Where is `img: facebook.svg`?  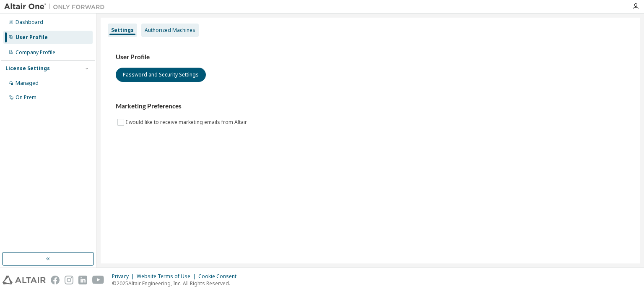
img: facebook.svg is located at coordinates (55, 280).